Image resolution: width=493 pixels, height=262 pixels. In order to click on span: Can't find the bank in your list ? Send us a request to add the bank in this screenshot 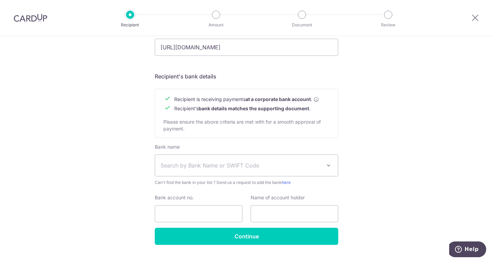, I will do `click(246, 182)`.